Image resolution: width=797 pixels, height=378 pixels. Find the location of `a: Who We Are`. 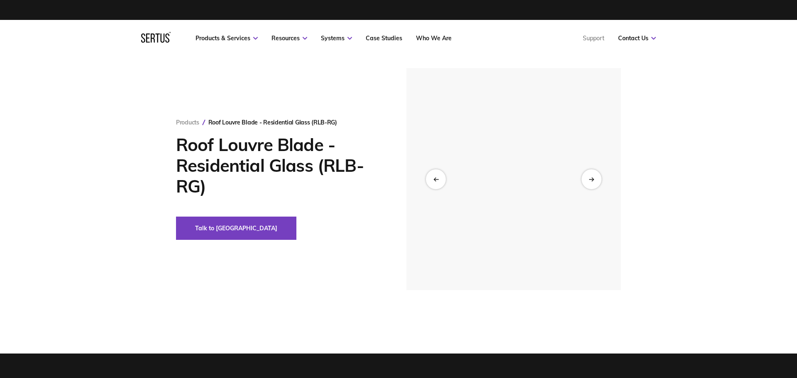

a: Who We Are is located at coordinates (434, 38).